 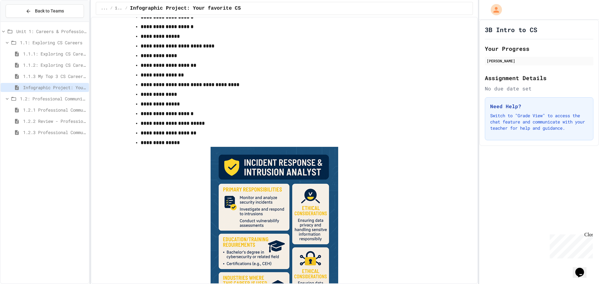 I want to click on span: 1.1.1: Exploring CS Careers, so click(x=55, y=54).